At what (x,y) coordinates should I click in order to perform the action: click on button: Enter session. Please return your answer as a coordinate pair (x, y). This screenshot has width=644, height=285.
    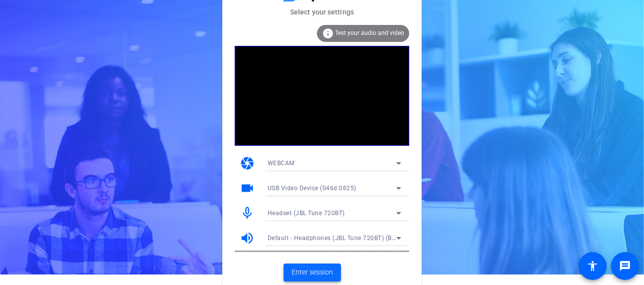
    Looking at the image, I should click on (312, 272).